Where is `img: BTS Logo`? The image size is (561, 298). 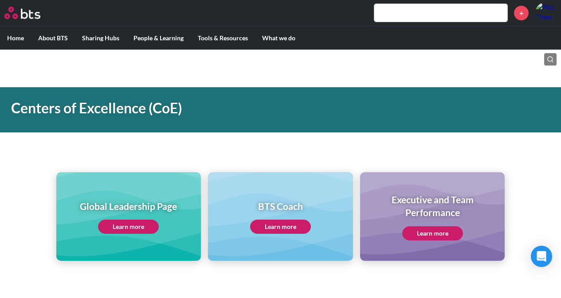
img: BTS Logo is located at coordinates (22, 13).